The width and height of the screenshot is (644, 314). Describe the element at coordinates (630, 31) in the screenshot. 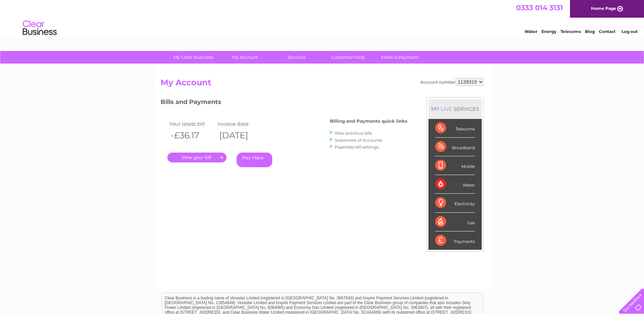

I see `a: Log out` at that location.